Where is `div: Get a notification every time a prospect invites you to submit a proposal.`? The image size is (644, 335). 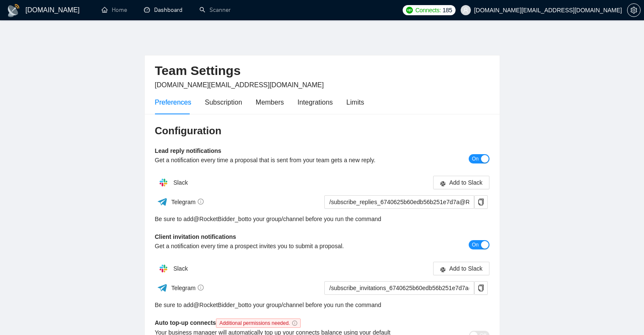
div: Get a notification every time a prospect invites you to submit a proposal. is located at coordinates (281, 246).